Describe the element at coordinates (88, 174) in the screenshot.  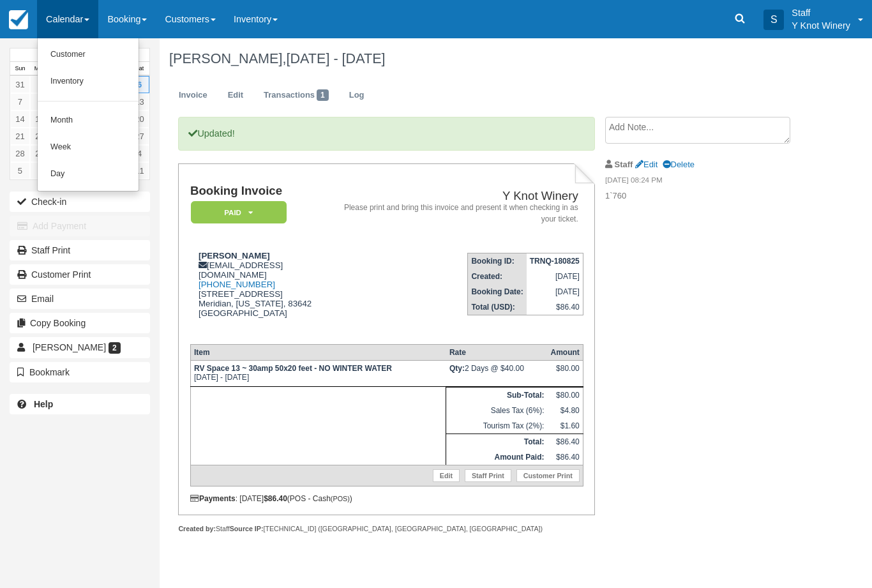
I see `a: Day` at that location.